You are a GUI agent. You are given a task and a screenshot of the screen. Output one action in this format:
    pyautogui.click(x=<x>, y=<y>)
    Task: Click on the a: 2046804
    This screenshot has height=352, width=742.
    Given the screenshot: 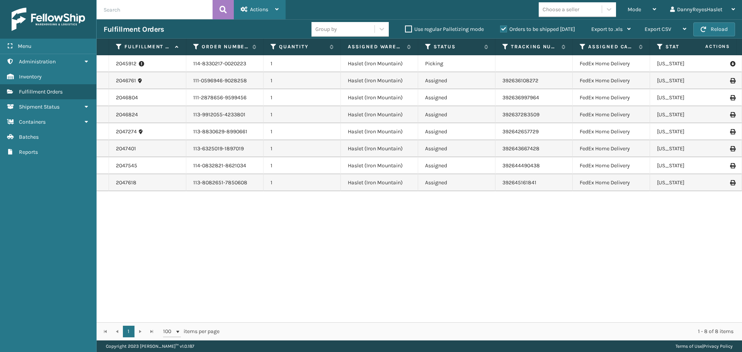 What is the action you would take?
    pyautogui.click(x=127, y=98)
    